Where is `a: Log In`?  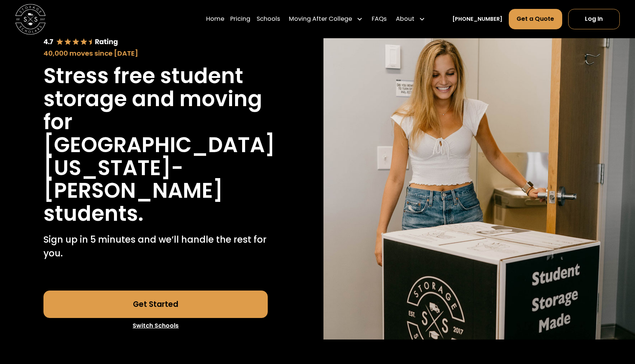 a: Log In is located at coordinates (593, 19).